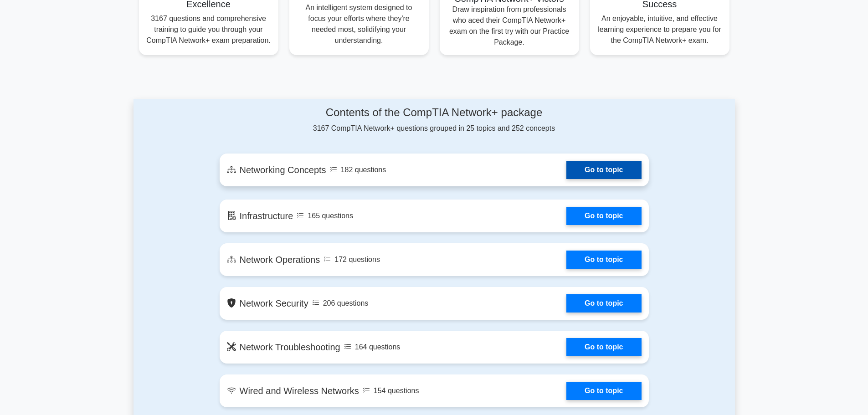  What do you see at coordinates (509, 26) in the screenshot?
I see `p: Draw inspiration from professionals who aced their CompTIA Network+ exam on the first try with ou...` at bounding box center [509, 26].